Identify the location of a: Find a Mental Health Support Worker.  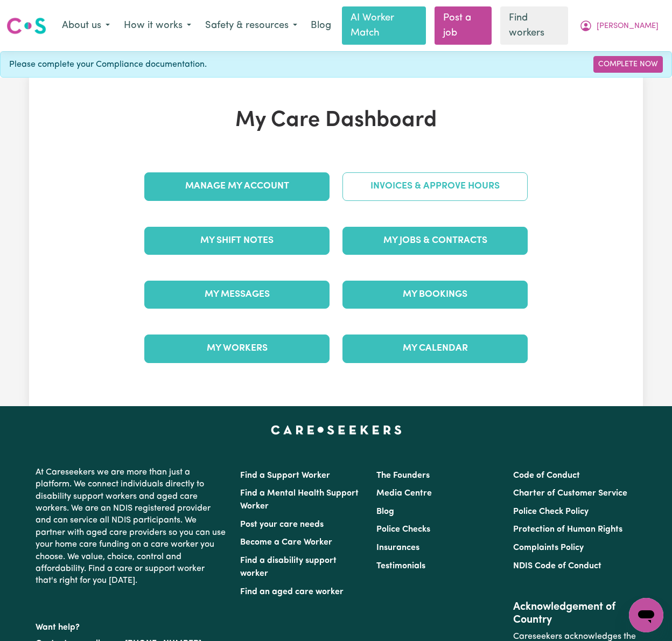
(300, 500).